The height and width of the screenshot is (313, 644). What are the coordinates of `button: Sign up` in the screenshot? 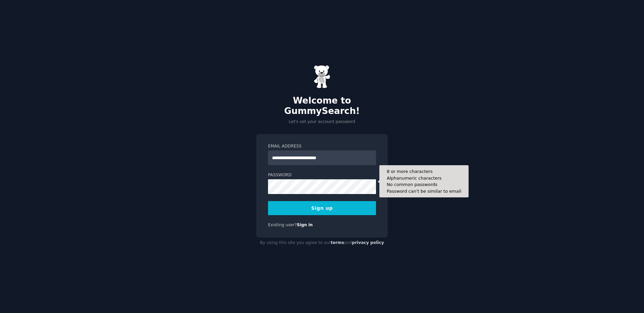 It's located at (322, 208).